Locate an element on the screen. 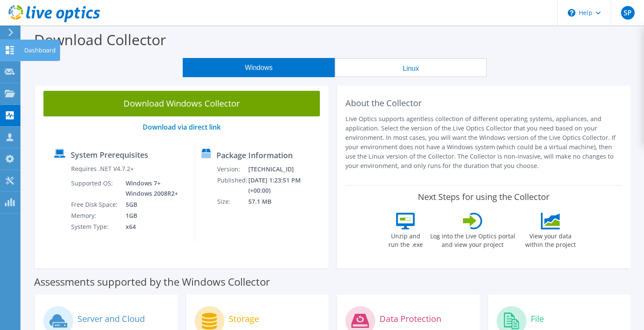  label: Assessments supported by the Windows Collector is located at coordinates (152, 282).